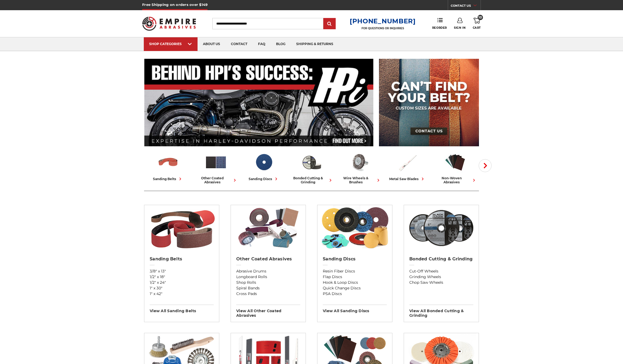  What do you see at coordinates (485, 166) in the screenshot?
I see `button: Next` at bounding box center [485, 166].